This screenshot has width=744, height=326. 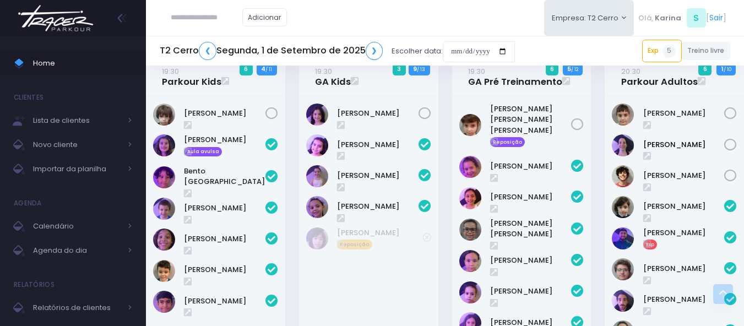 I want to click on strong: 9, so click(x=415, y=69).